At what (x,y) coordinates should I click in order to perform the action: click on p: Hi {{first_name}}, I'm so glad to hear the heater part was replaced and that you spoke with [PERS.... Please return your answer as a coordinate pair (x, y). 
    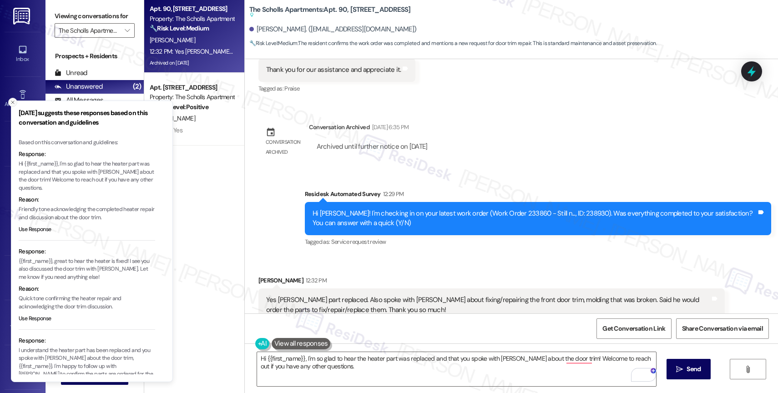
    Looking at the image, I should click on (87, 176).